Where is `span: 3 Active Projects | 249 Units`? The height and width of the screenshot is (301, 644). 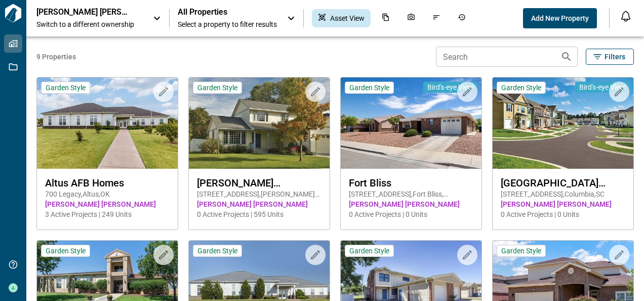 span: 3 Active Projects | 249 Units is located at coordinates (107, 214).